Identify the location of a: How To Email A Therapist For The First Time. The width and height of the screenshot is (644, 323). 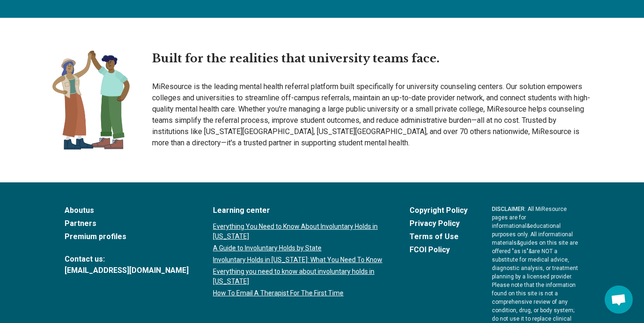
(299, 293).